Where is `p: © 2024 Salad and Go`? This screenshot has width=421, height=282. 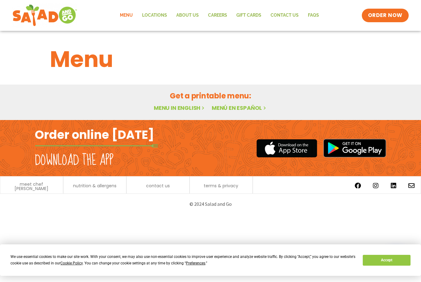 p: © 2024 Salad and Go is located at coordinates (211, 204).